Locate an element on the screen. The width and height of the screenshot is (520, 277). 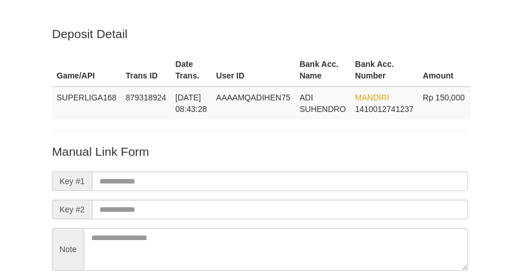
p: Manual Link Form is located at coordinates (260, 151).